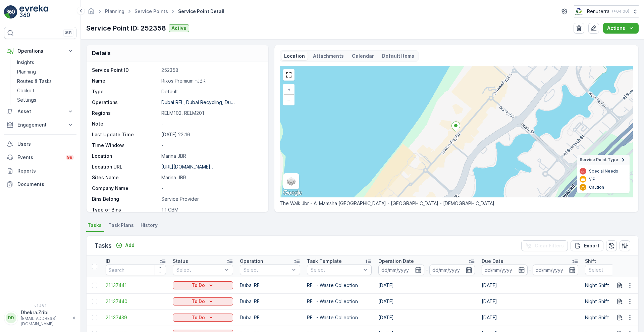 This screenshot has width=644, height=332. I want to click on p: Status, so click(180, 261).